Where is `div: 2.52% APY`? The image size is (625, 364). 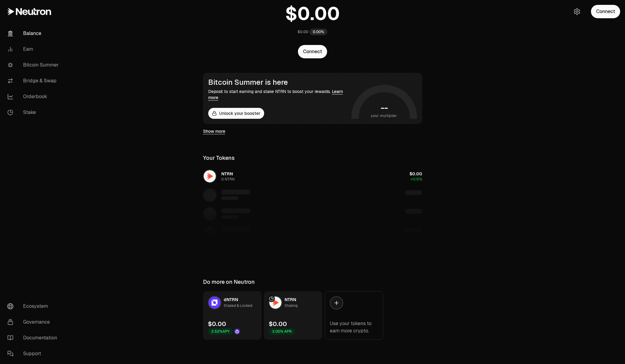 div: 2.52% APY is located at coordinates (220, 332).